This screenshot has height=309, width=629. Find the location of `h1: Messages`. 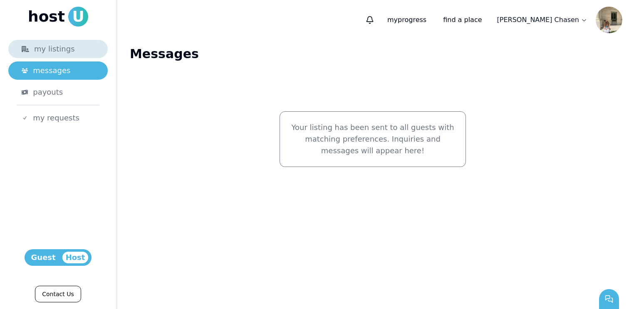

h1: Messages is located at coordinates (373, 54).